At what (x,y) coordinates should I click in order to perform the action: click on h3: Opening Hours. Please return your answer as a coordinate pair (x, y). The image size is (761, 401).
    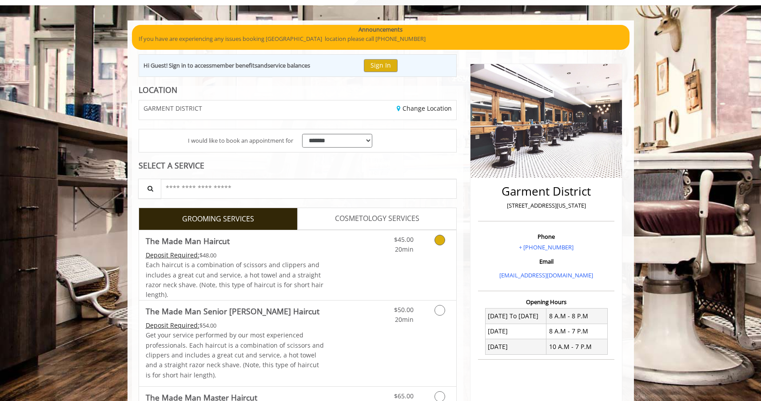
    Looking at the image, I should click on (546, 302).